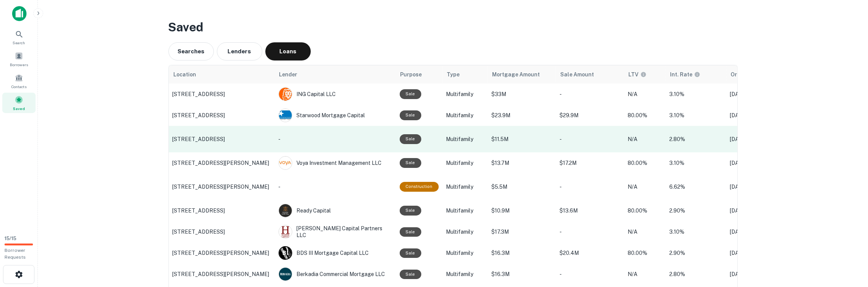 The image size is (868, 287). Describe the element at coordinates (522, 232) in the screenshot. I see `p: $17.3M` at that location.